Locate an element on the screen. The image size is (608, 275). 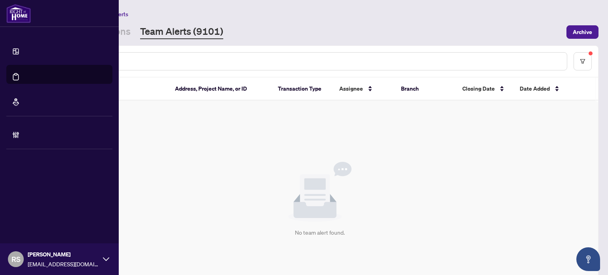
span: Closing Date is located at coordinates (479, 89).